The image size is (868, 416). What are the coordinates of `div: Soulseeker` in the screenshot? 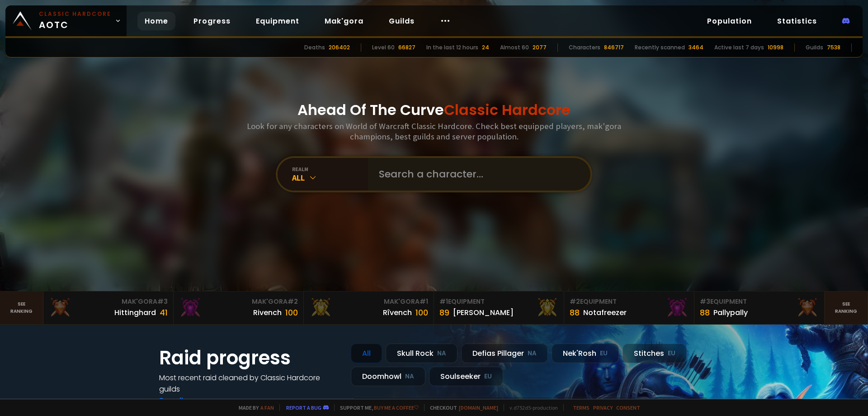 It's located at (466, 376).